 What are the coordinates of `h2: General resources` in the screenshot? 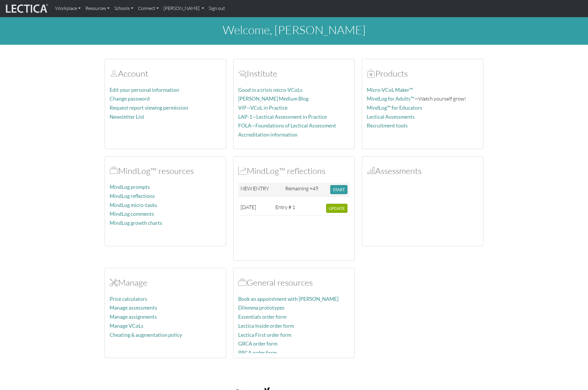 It's located at (294, 282).